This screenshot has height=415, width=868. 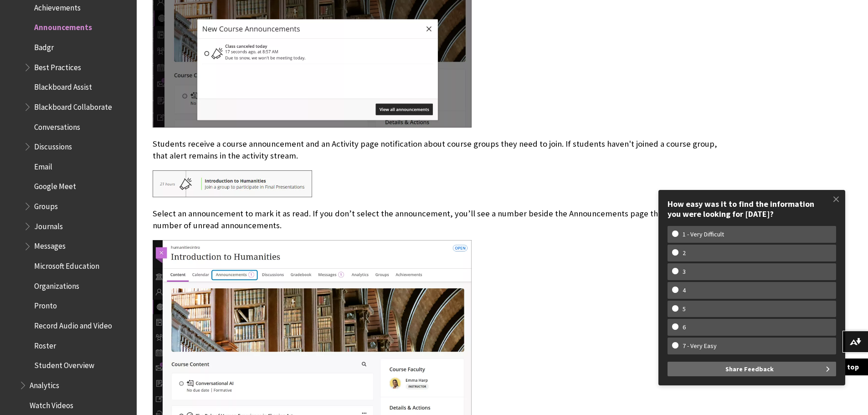 What do you see at coordinates (64, 364) in the screenshot?
I see `span: Student Overview` at bounding box center [64, 364].